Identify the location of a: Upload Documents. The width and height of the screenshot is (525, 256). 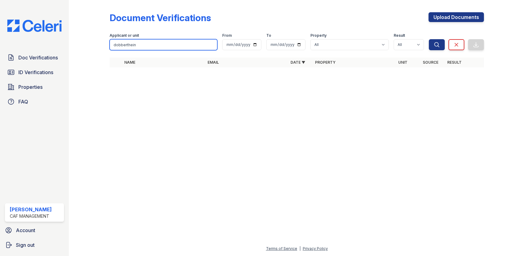
(456, 17).